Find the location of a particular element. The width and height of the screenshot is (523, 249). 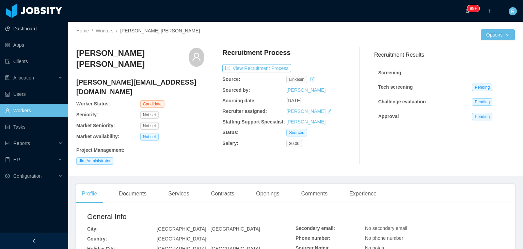

div: Documents is located at coordinates (133, 193).